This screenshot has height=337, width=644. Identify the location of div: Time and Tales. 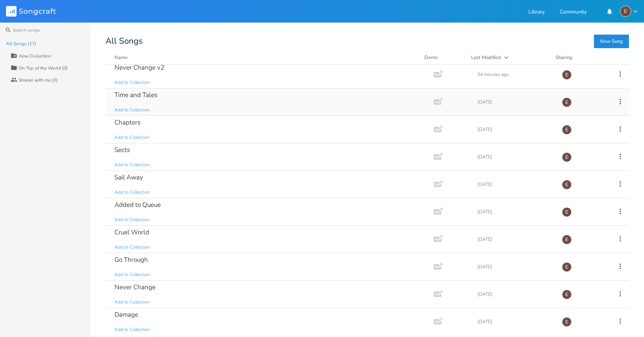
(136, 95).